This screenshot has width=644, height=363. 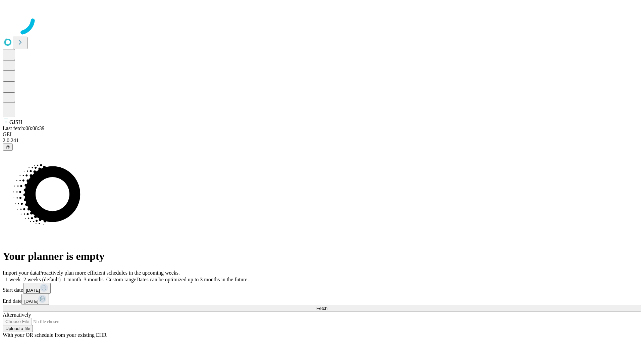 I want to click on span: Last fetch: 08:08:39, so click(x=23, y=128).